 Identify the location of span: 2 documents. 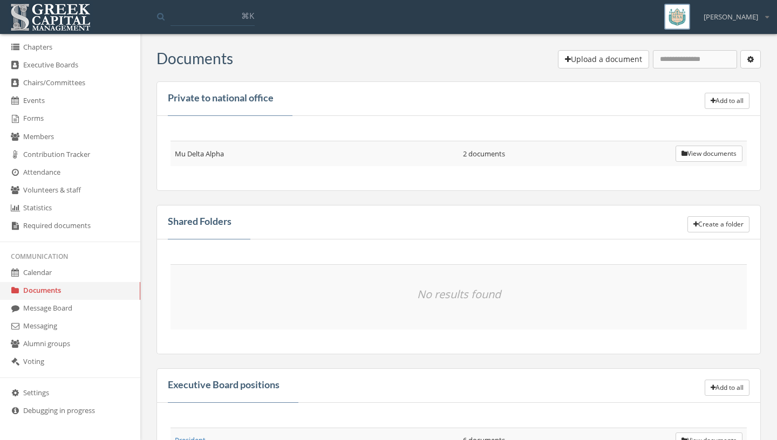
(484, 154).